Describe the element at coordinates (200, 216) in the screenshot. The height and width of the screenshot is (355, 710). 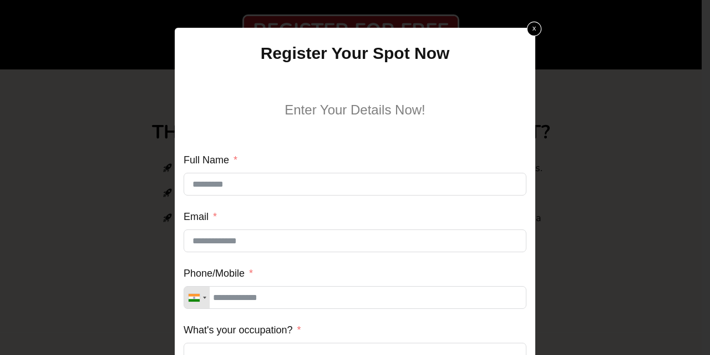
I see `label: Email` at that location.